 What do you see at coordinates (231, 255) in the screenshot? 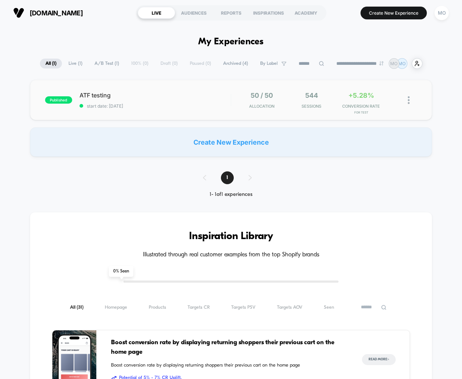
I see `h4: Illustrated through real customer examples from the top Shopify brands` at bounding box center [231, 255].